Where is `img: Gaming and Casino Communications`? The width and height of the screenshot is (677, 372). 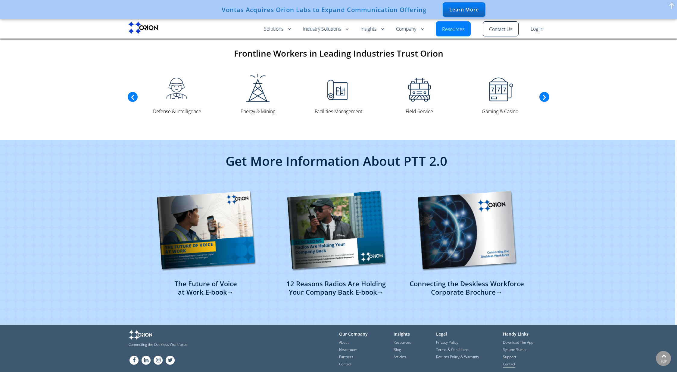
img: Gaming and Casino Communications is located at coordinates (500, 89).